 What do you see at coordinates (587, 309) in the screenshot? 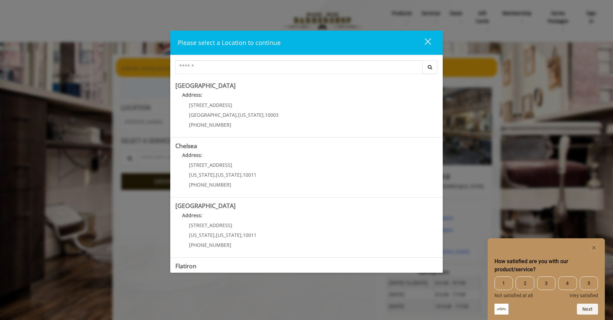
I see `button: Next question` at bounding box center [587, 309].